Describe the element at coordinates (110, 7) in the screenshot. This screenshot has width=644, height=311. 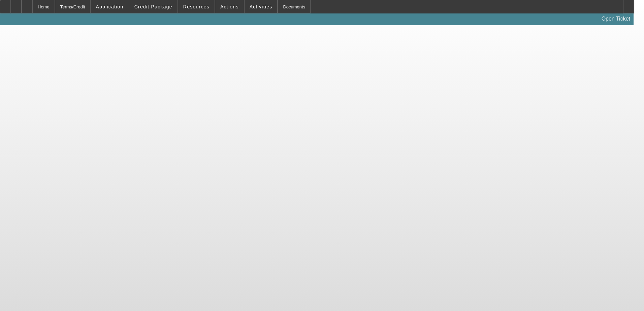
I see `span: Application` at that location.